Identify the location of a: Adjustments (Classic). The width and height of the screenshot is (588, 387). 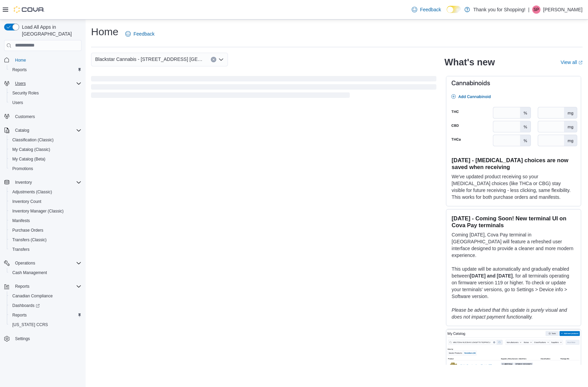
(32, 192).